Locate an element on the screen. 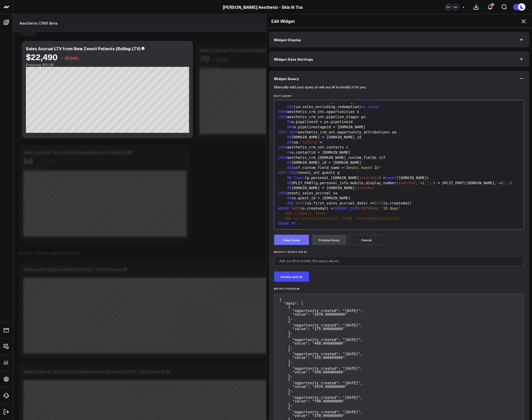 The height and width of the screenshot is (420, 532). button: Widget Query is located at coordinates (399, 78).